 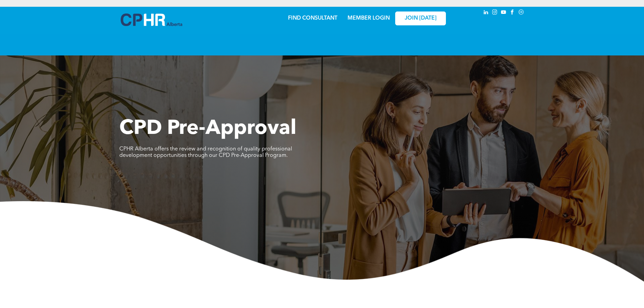 What do you see at coordinates (513, 13) in the screenshot?
I see `a: facebook` at bounding box center [513, 13].